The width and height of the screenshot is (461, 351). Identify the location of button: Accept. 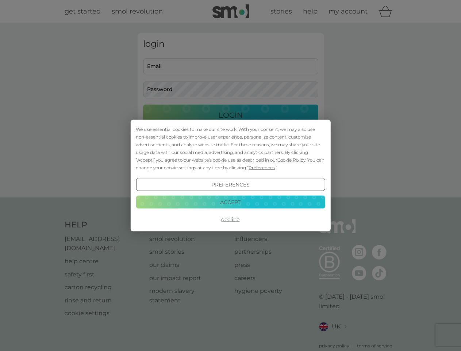
(230, 202).